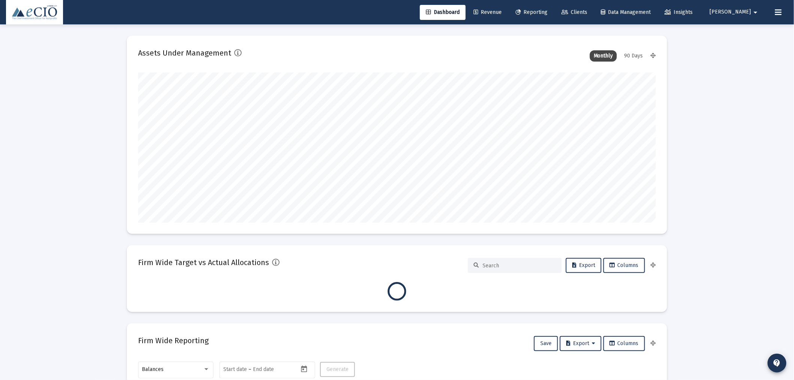  Describe the element at coordinates (153, 369) in the screenshot. I see `span: Balances` at that location.